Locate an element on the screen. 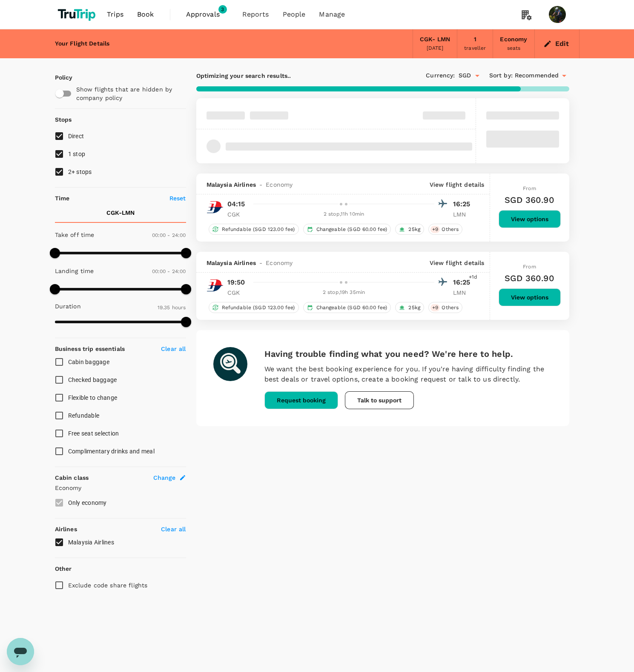 The width and height of the screenshot is (634, 672). span: Free seat selection is located at coordinates (94, 434).